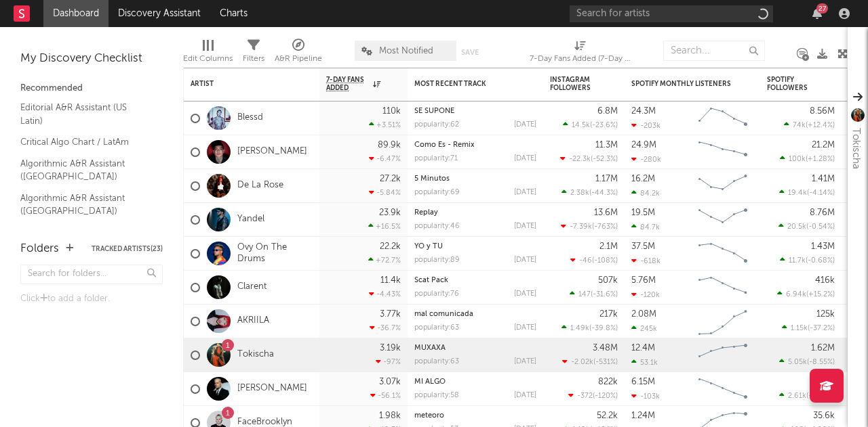  I want to click on span: -37.2 %, so click(821, 328).